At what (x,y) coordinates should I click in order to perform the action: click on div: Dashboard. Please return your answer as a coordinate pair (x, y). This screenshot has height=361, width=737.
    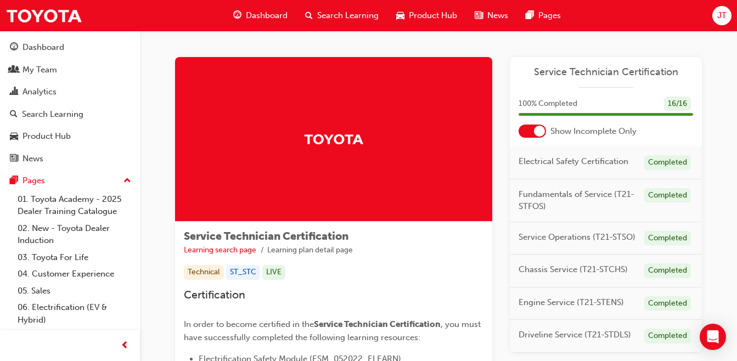
    Looking at the image, I should click on (43, 47).